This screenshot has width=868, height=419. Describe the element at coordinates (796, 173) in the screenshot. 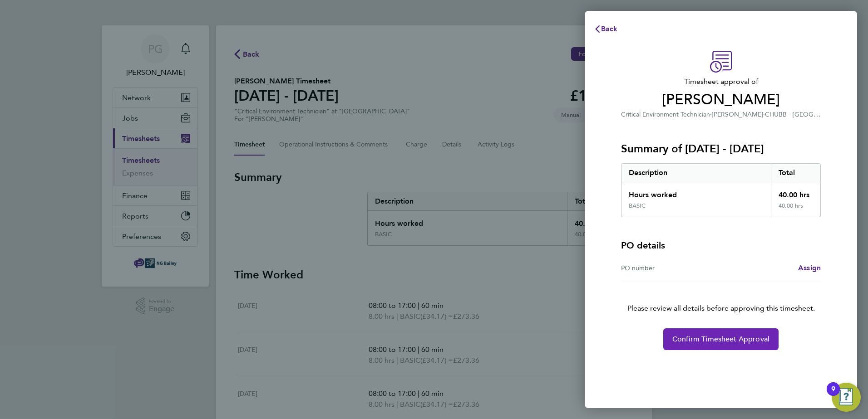

I see `div: Total` at that location.